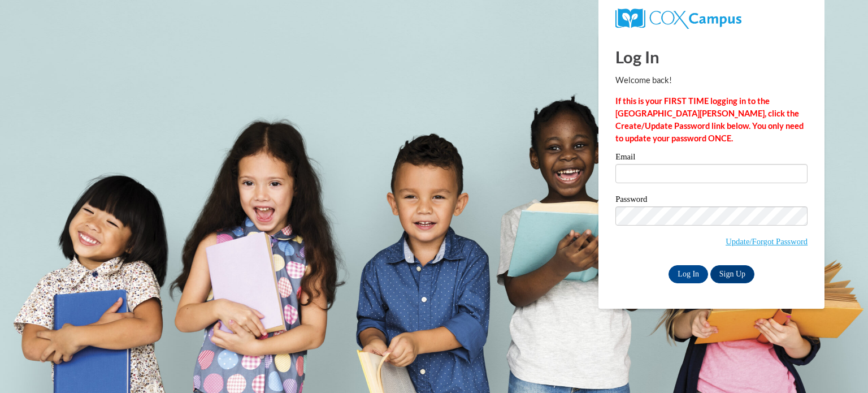  What do you see at coordinates (711, 57) in the screenshot?
I see `h1: Log In` at bounding box center [711, 57].